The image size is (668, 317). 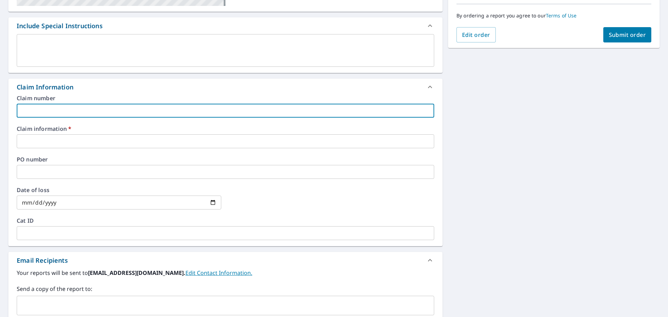 I want to click on label: Cat ID, so click(x=225, y=221).